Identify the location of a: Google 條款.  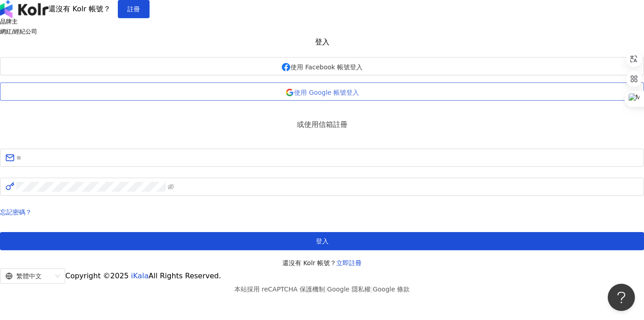
(391, 289).